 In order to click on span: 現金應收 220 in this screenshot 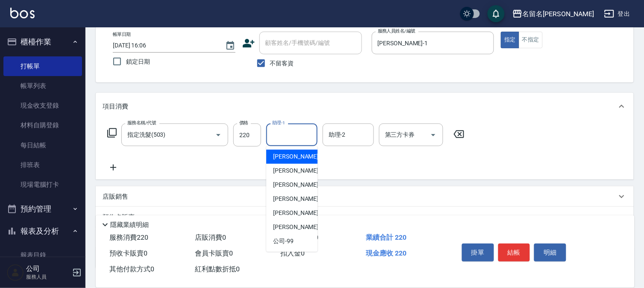, I will do `click(386, 253)`.